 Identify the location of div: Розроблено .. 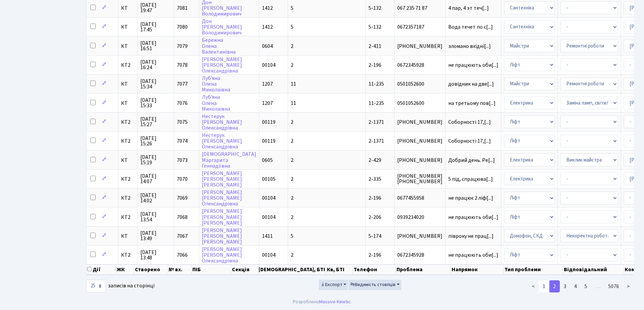
(322, 302).